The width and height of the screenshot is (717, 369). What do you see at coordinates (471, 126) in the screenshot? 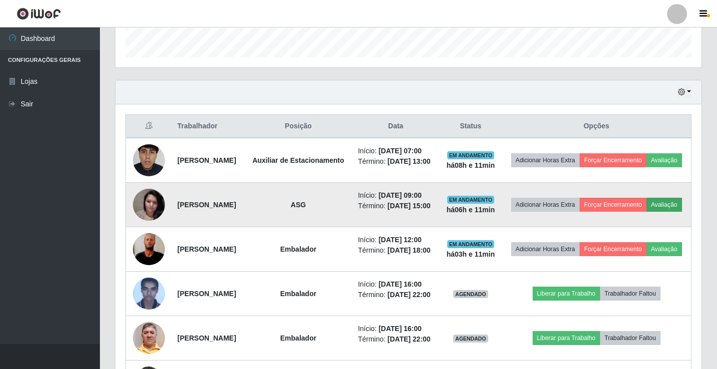
I see `th: Status` at bounding box center [471, 126].